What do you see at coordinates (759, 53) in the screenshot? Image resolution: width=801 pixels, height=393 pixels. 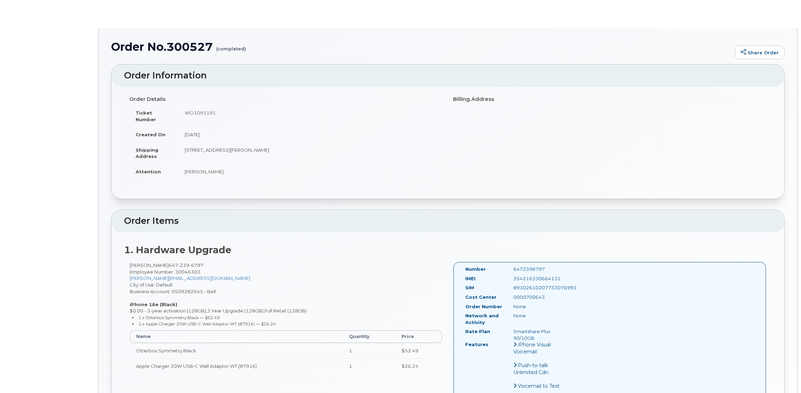 I see `a: Share Order` at bounding box center [759, 53].